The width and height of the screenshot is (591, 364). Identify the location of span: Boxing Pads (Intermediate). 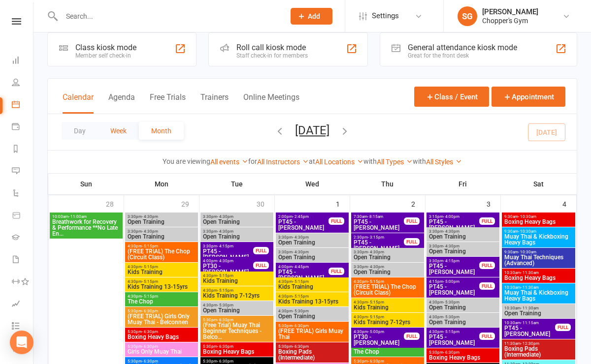
(539, 352).